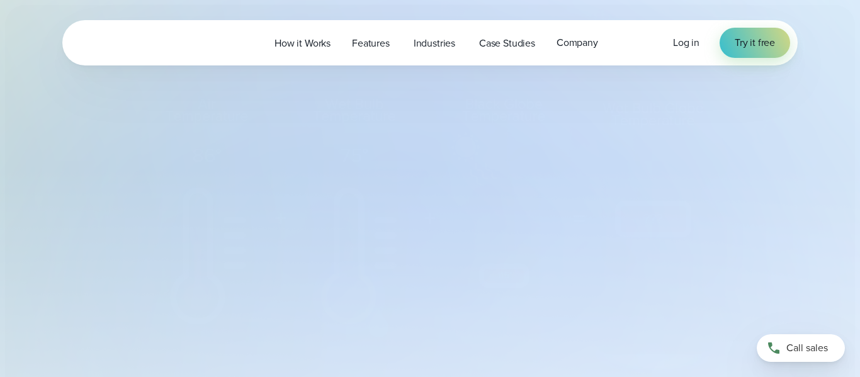 Image resolution: width=860 pixels, height=377 pixels. Describe the element at coordinates (755, 43) in the screenshot. I see `a: Try it free` at that location.